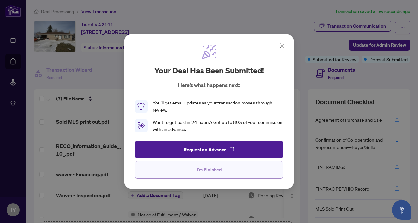  Describe the element at coordinates (218, 107) in the screenshot. I see `div: You’ll get email updates as your transaction moves through review.` at that location.